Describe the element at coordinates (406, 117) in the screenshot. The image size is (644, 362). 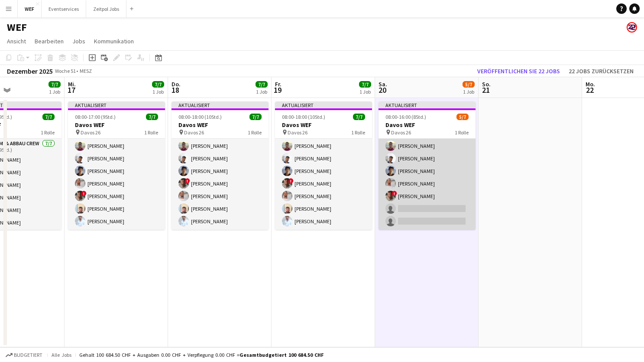
I see `span: 08:00-16:00 (8Std.)` at that location.